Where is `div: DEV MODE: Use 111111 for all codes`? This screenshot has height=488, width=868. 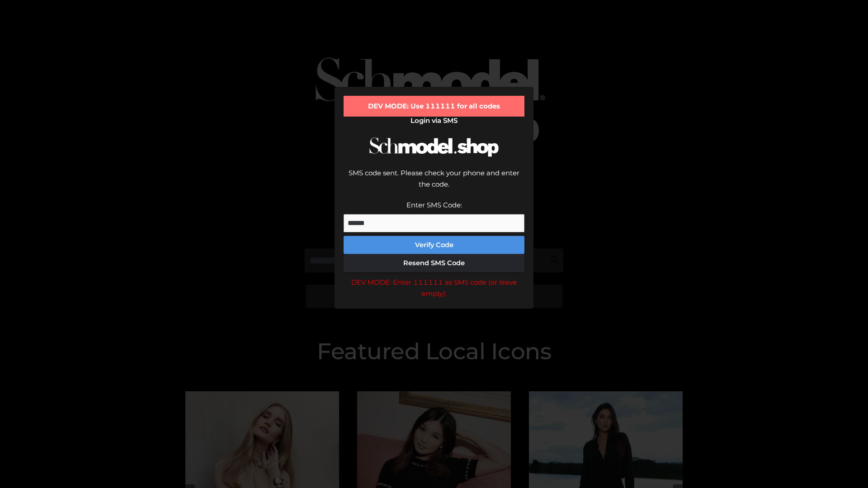
div: DEV MODE: Use 111111 for all codes is located at coordinates (434, 106).